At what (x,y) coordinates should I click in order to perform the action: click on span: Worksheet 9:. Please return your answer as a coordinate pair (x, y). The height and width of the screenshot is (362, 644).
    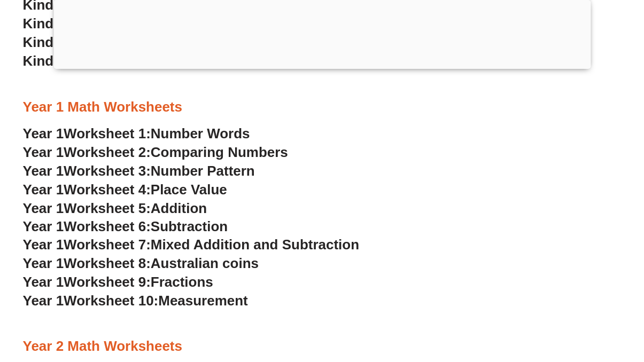
    Looking at the image, I should click on (106, 282).